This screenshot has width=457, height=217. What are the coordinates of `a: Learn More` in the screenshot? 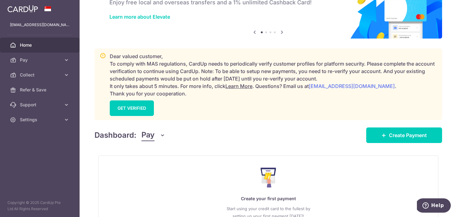 It's located at (239, 86).